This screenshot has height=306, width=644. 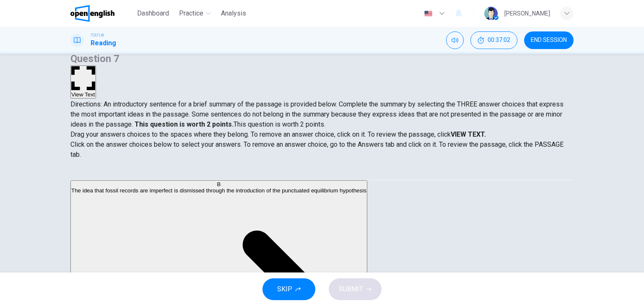 I want to click on button: SKIP, so click(x=289, y=289).